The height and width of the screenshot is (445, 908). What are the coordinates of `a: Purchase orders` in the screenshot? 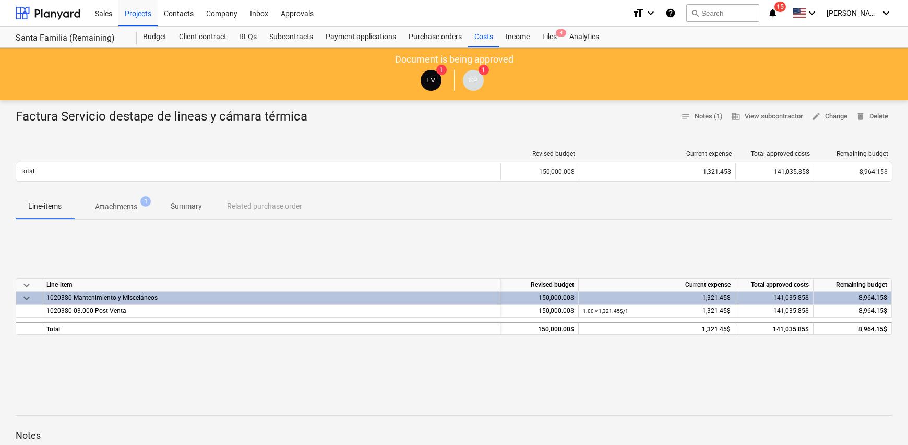 It's located at (435, 37).